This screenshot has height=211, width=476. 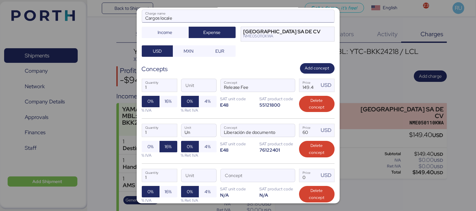 I want to click on button: Income, so click(x=165, y=32).